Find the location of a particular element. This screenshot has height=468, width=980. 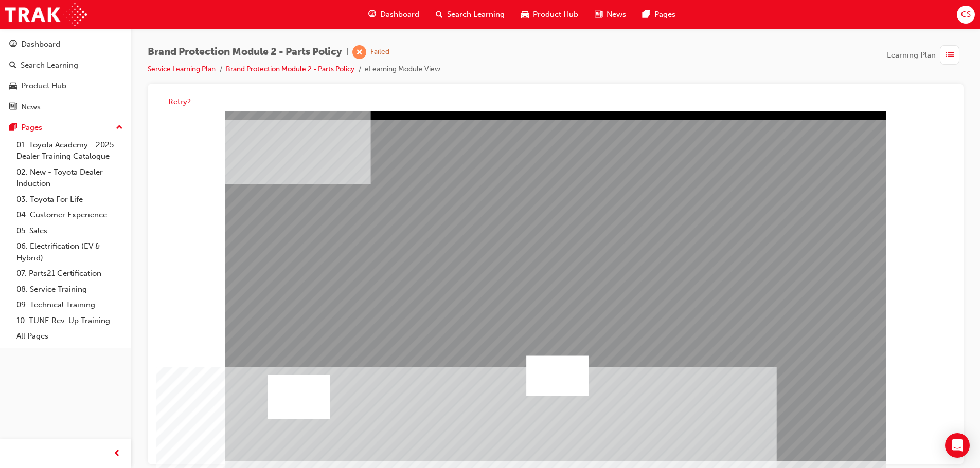

button: Pages is located at coordinates (66, 128).